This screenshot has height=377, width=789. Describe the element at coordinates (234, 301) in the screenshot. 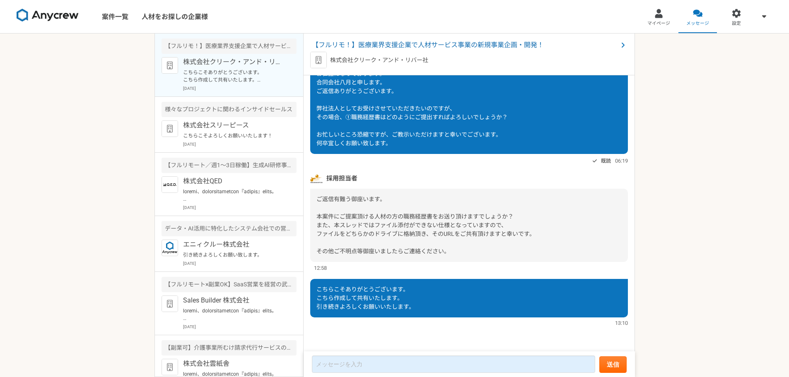

I see `p: Sales Builder 株式会社` at that location.